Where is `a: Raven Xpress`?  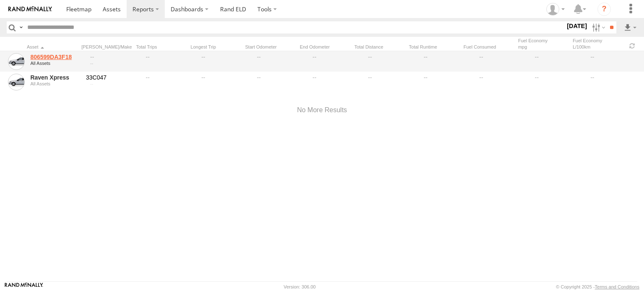
a: Raven Xpress is located at coordinates (55, 78).